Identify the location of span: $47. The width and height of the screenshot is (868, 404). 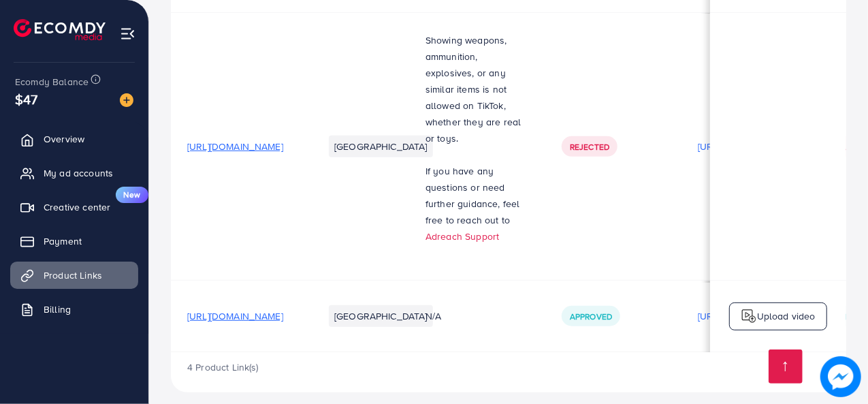
(26, 99).